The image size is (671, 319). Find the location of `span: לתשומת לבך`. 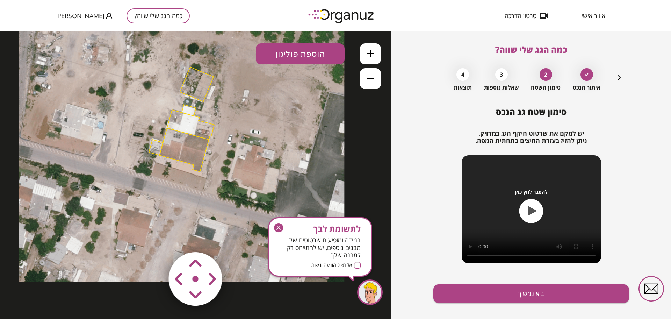

span: לתשומת לבך is located at coordinates (320, 229).